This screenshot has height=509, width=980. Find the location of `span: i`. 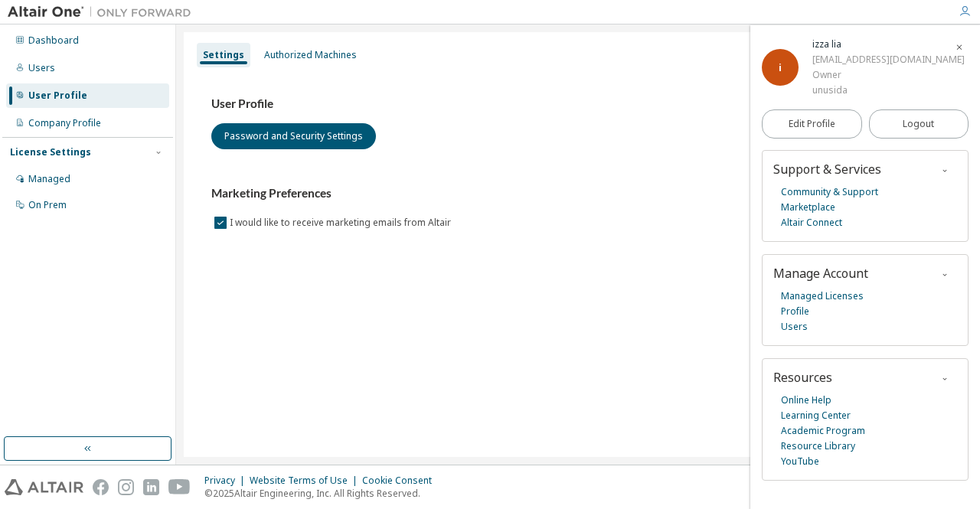

span: i is located at coordinates (780, 68).